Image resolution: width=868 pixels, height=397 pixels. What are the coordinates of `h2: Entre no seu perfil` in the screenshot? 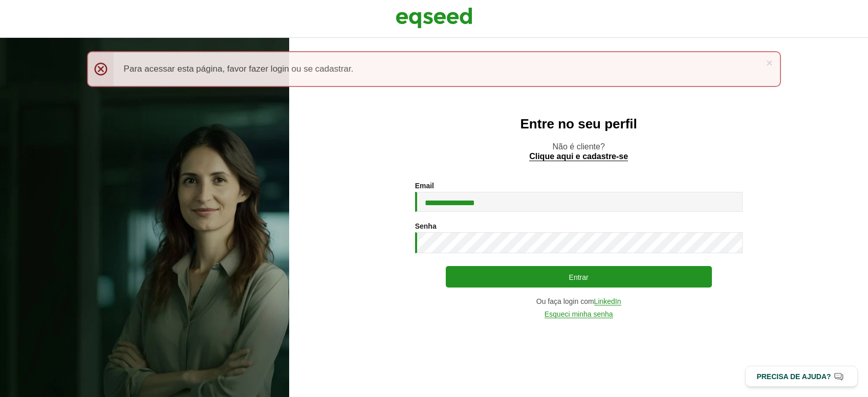 It's located at (578, 124).